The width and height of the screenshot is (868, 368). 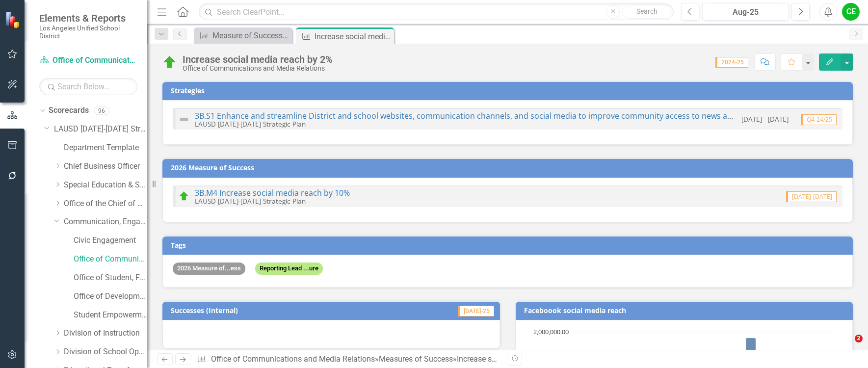 I want to click on a: Scorecards, so click(x=69, y=110).